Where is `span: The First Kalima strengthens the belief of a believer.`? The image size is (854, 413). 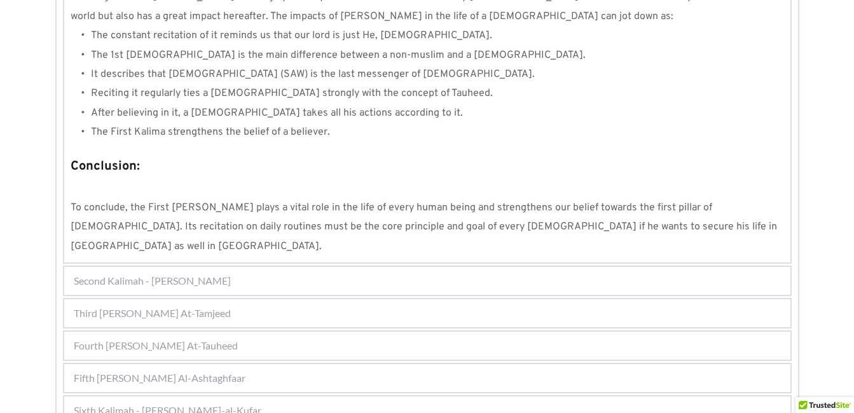 span: The First Kalima strengthens the belief of a believer. is located at coordinates (211, 132).